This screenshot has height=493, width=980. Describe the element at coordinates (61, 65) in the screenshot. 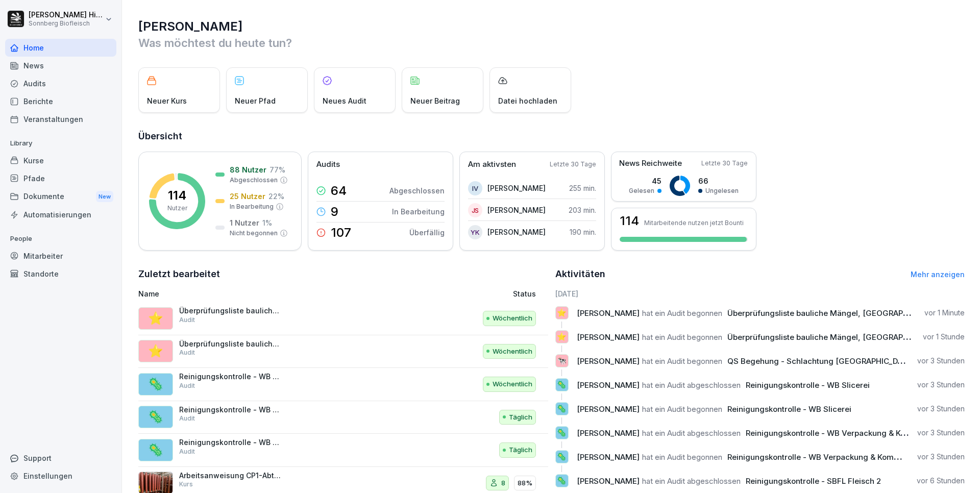

I see `a: News` at that location.